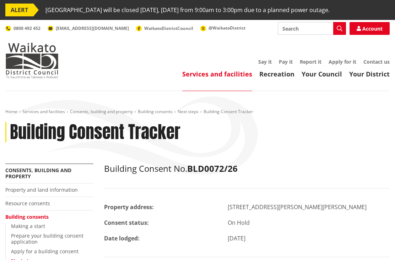  I want to click on strong: Consent status:, so click(126, 222).